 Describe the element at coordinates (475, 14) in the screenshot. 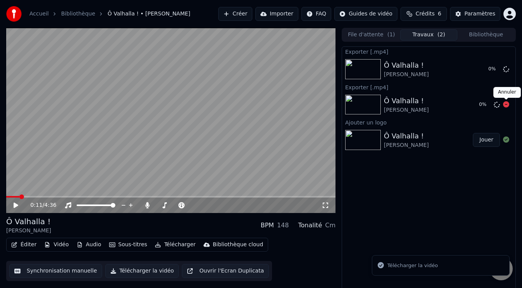

I see `button: Paramètres` at that location.